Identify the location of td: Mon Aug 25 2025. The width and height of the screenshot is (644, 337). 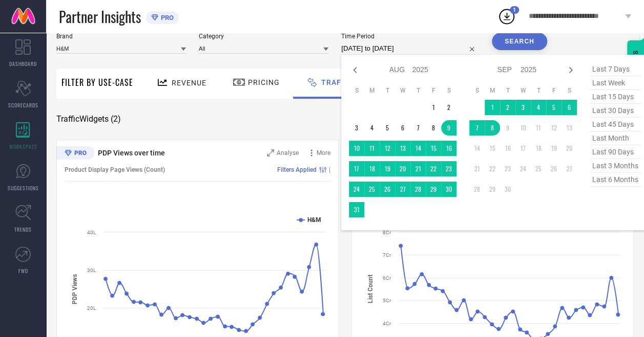
(372, 189).